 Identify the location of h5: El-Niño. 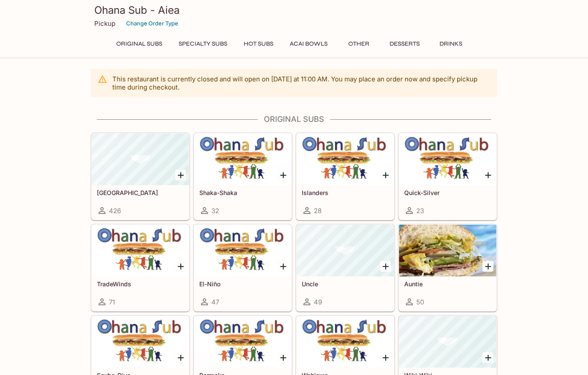
(243, 284).